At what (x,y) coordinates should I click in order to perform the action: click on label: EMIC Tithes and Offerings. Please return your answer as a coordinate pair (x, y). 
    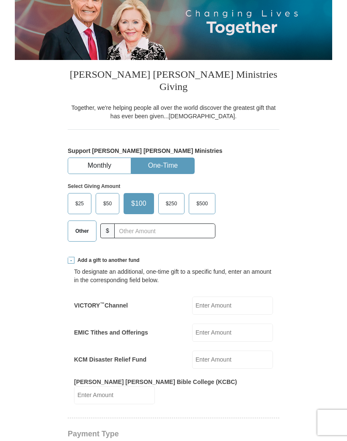
    Looking at the image, I should click on (111, 333).